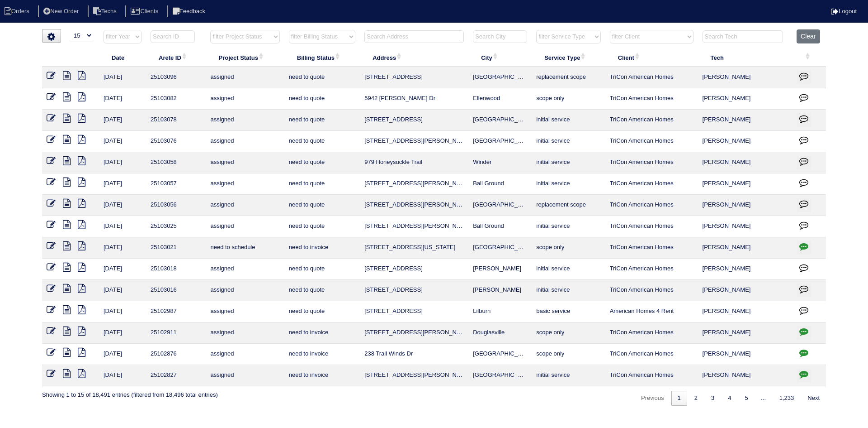 This screenshot has height=428, width=868. Describe the element at coordinates (176, 290) in the screenshot. I see `td: 25103016` at that location.